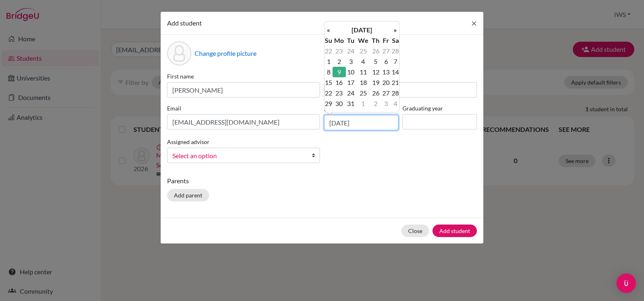 This screenshot has height=301, width=644. What do you see at coordinates (339, 103) in the screenshot?
I see `td: 30` at bounding box center [339, 103].